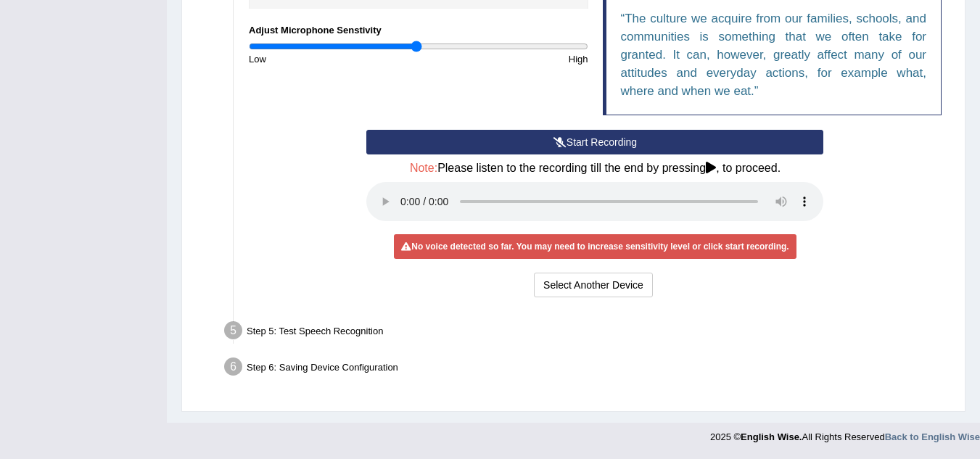 The image size is (980, 459). I want to click on div: Low, so click(330, 58).